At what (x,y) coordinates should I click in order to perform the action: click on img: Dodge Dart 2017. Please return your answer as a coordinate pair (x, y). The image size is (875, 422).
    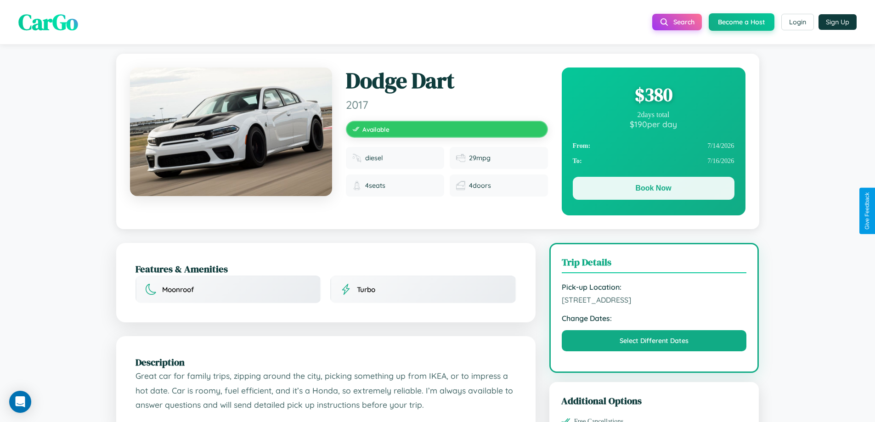
    Looking at the image, I should click on (231, 132).